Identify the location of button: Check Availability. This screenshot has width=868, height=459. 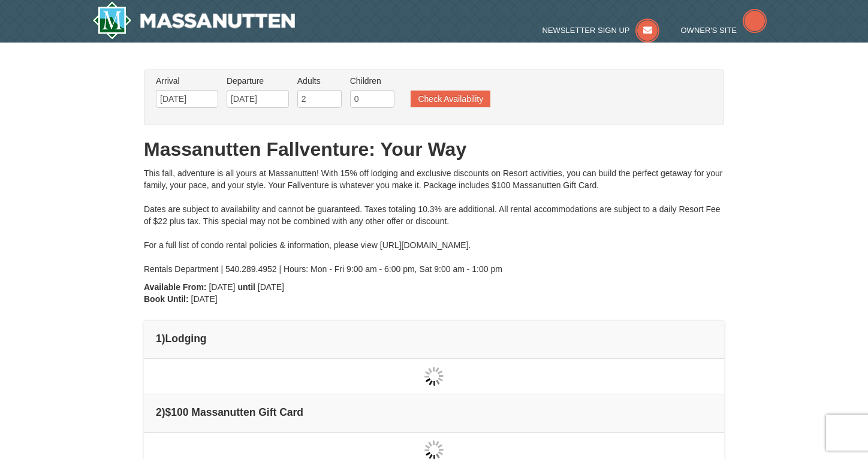
(450, 98).